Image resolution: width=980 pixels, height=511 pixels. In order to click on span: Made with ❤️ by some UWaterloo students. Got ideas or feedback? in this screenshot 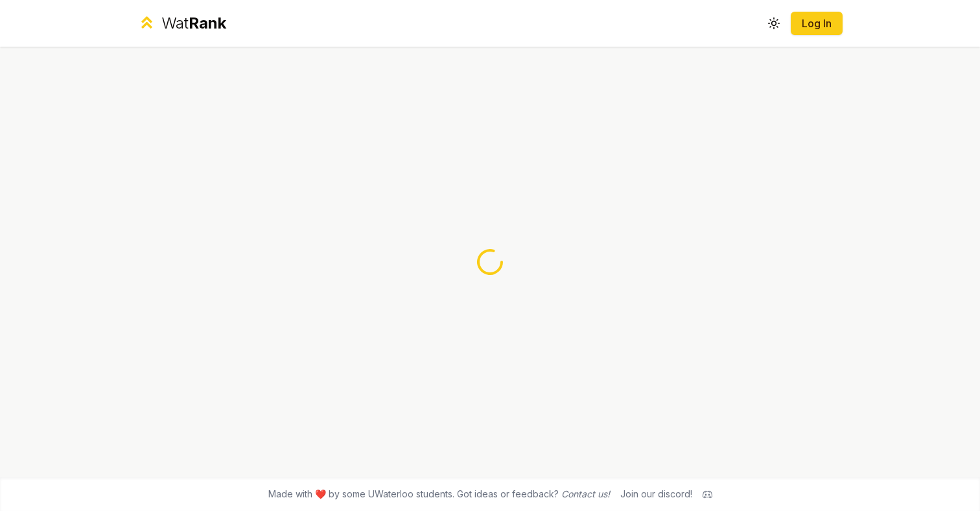, I will do `click(439, 494)`.